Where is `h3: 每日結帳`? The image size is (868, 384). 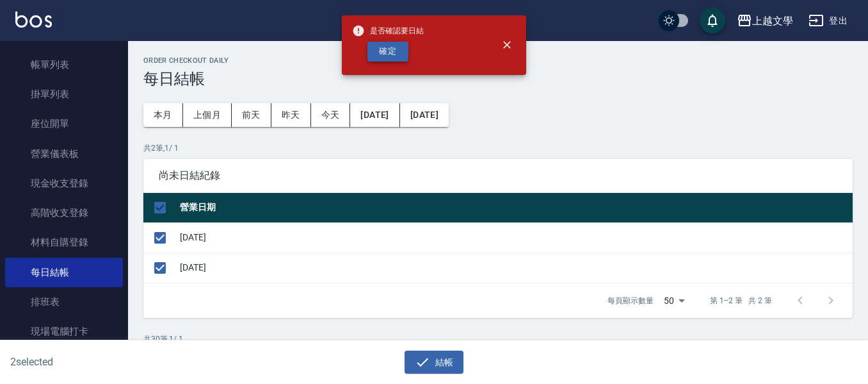
h3: 每日結帳 is located at coordinates (498, 78).